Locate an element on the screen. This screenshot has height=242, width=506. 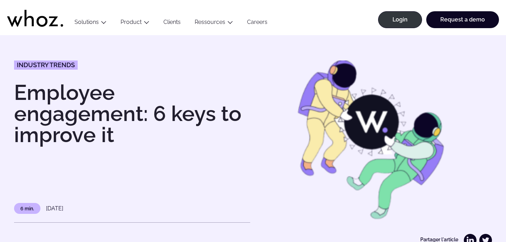
button: Ressources is located at coordinates (214, 23).